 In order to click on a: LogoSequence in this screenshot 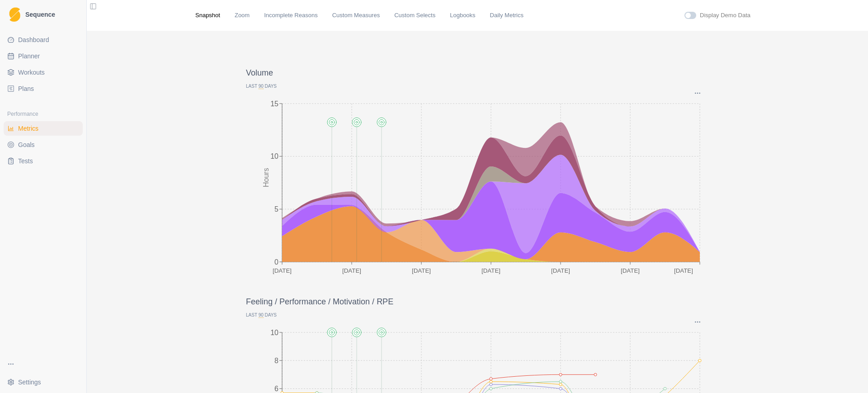, I will do `click(43, 14)`.